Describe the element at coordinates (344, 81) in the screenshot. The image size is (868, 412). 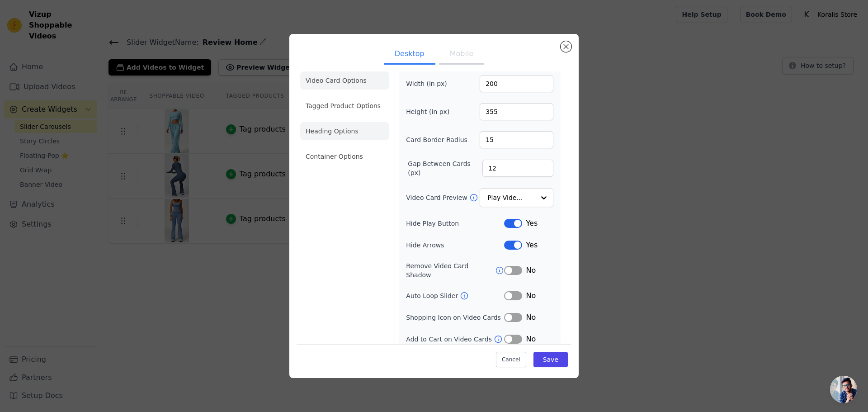
I see `li: Video Card Options` at that location.